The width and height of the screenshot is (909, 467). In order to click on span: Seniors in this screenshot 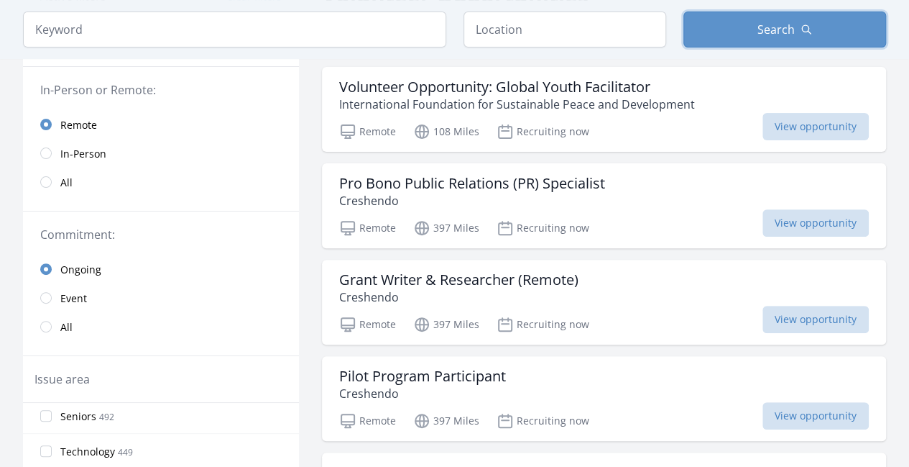, I will do `click(78, 416)`.